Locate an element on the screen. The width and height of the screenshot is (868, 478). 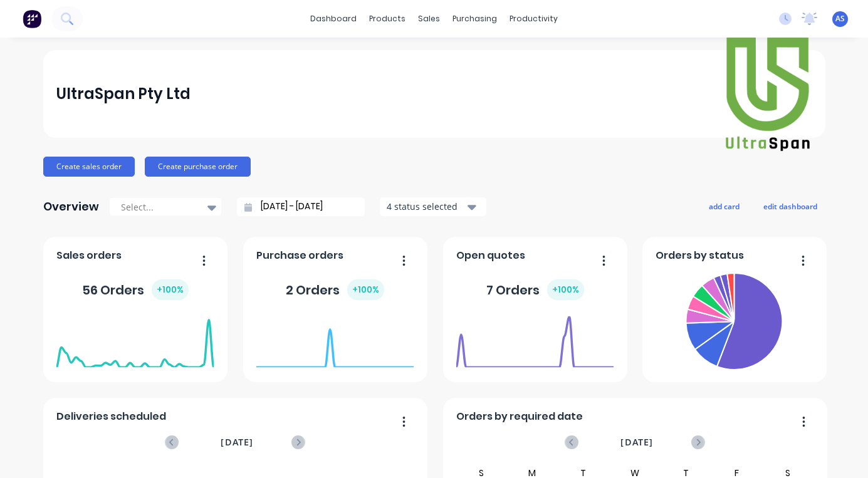
div: 2 Orders is located at coordinates (335, 289).